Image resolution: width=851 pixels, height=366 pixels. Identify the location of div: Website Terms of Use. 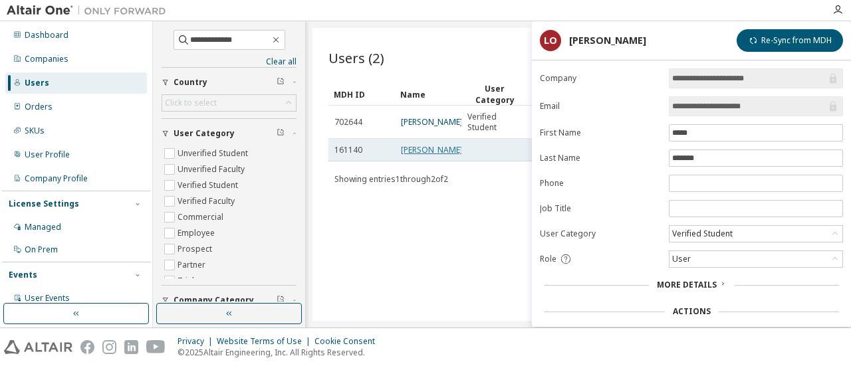
(265, 342).